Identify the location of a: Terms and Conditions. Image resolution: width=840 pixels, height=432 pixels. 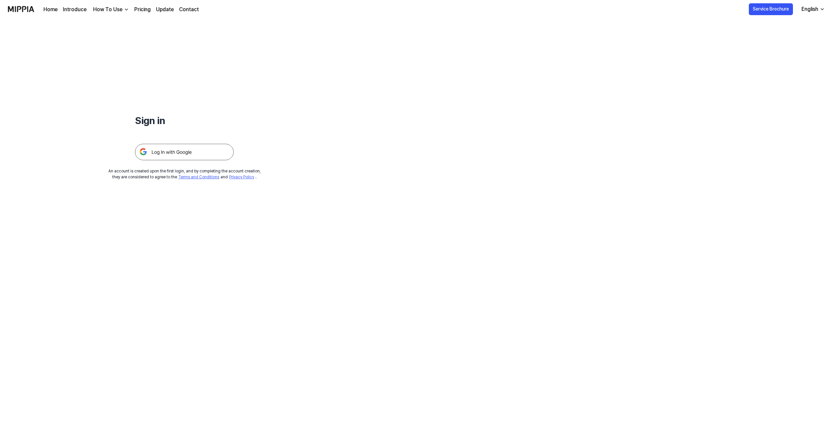
(199, 177).